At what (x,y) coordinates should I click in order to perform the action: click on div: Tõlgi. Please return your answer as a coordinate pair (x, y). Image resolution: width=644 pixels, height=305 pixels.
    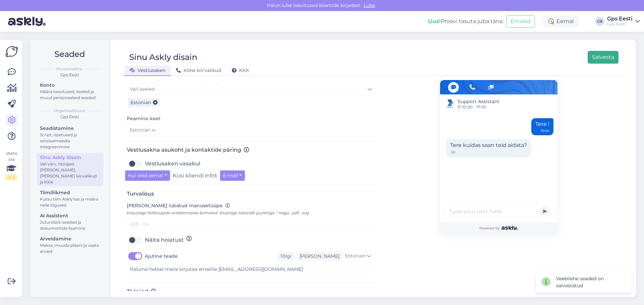
    Looking at the image, I should click on (286, 256).